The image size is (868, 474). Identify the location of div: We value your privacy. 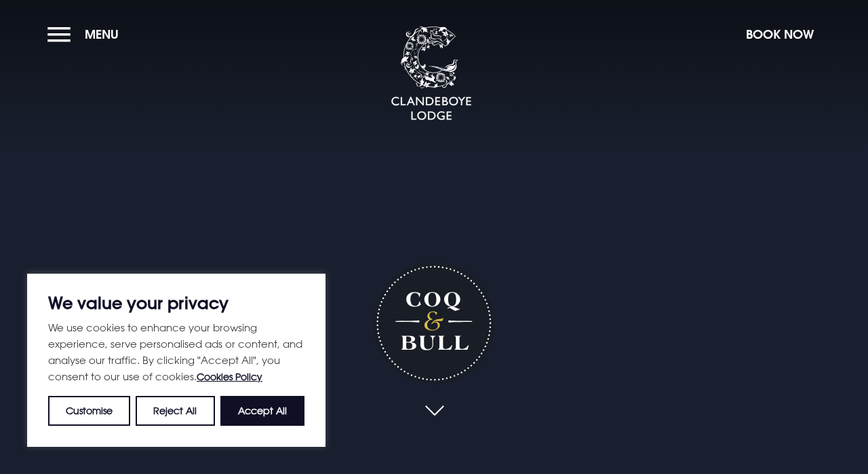
(176, 360).